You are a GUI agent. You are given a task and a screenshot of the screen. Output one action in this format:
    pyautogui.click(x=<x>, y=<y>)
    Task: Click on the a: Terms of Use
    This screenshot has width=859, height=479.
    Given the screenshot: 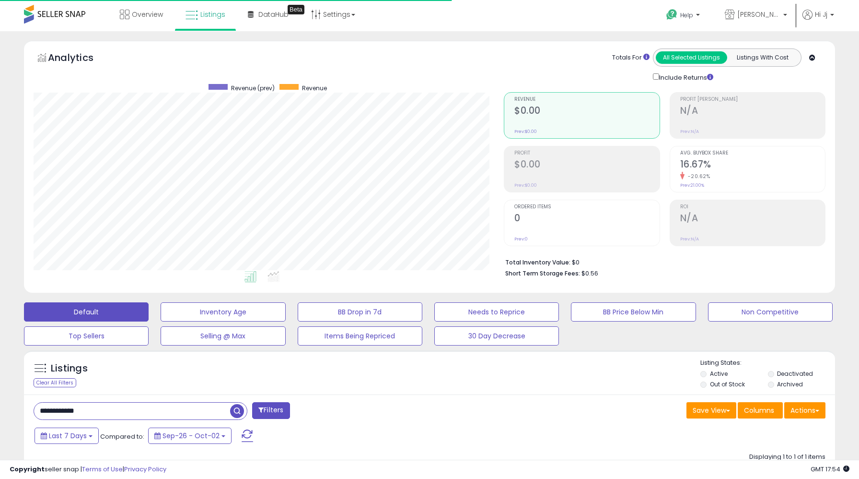 What is the action you would take?
    pyautogui.click(x=102, y=468)
    